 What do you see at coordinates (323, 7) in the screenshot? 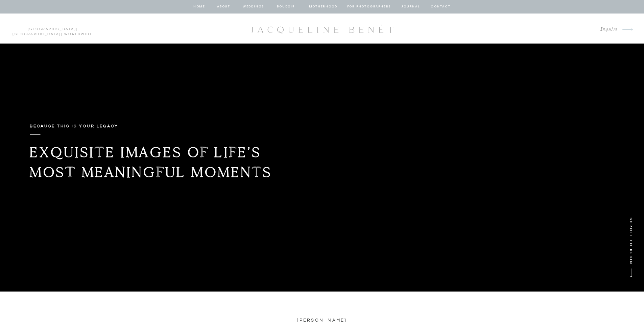
I see `nav: Motherhood` at bounding box center [323, 7].